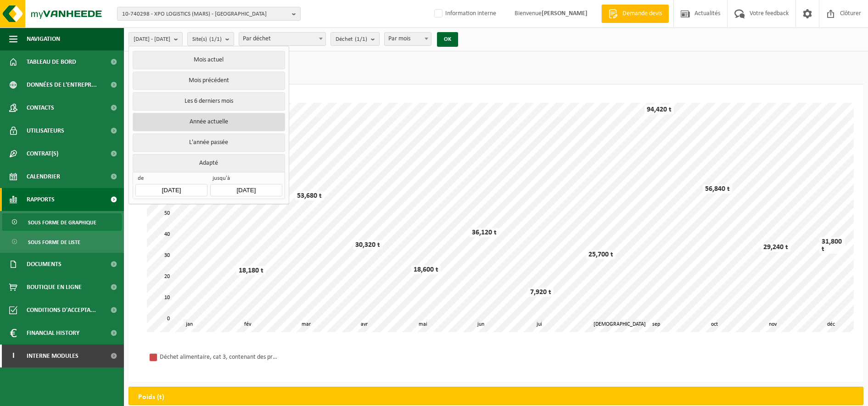 The image size is (868, 406). Describe the element at coordinates (51, 62) in the screenshot. I see `span: Tableau de bord` at that location.